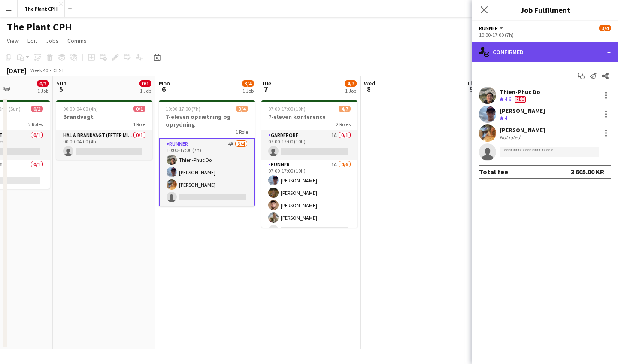 The height and width of the screenshot is (364, 618). What do you see at coordinates (472, 84) in the screenshot?
I see `span: Thu` at bounding box center [472, 84].